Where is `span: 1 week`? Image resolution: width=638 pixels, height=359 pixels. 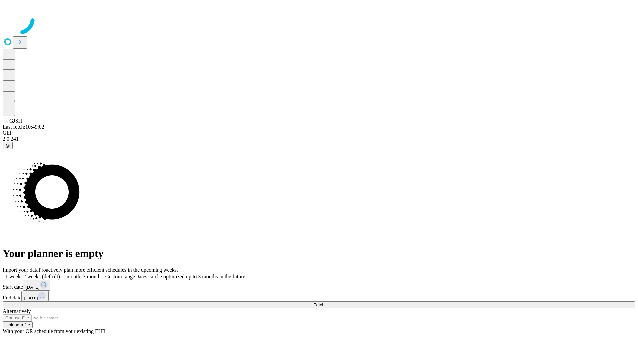 span: 1 week is located at coordinates (13, 276).